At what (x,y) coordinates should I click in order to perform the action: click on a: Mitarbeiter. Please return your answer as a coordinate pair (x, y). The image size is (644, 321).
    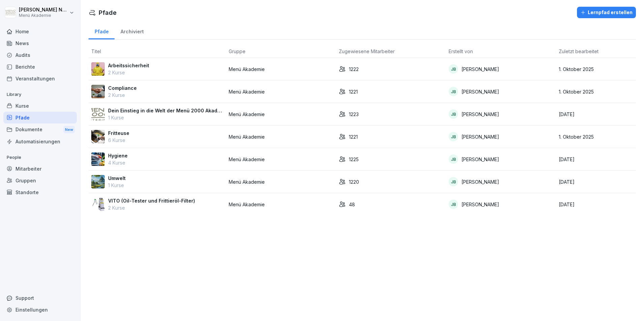
    Looking at the image, I should click on (40, 169).